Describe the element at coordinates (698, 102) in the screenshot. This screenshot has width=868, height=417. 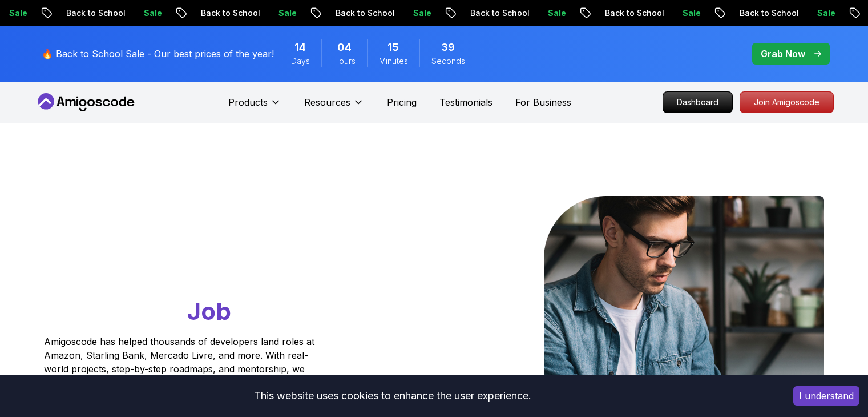
I see `a: Dashboard` at that location.